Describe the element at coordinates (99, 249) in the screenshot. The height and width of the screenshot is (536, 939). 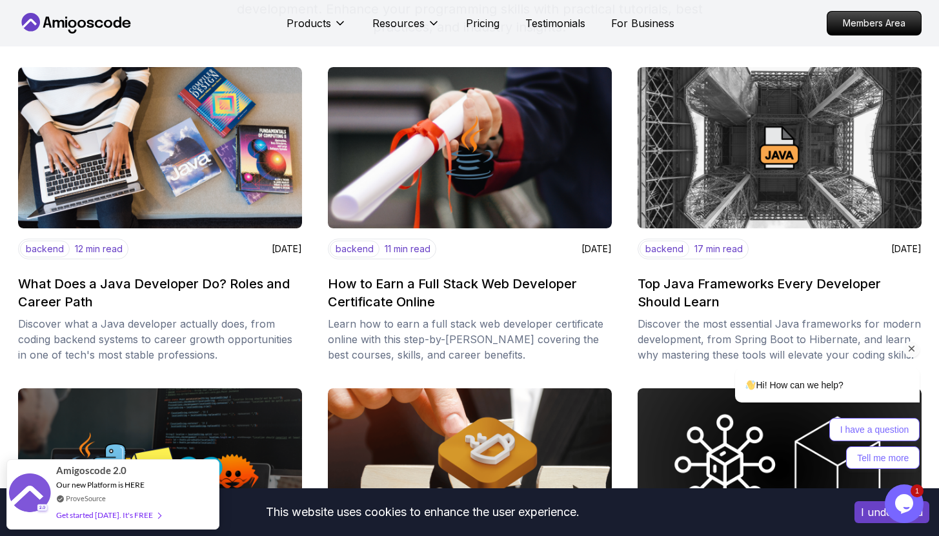
I see `p: 12 min read` at that location.